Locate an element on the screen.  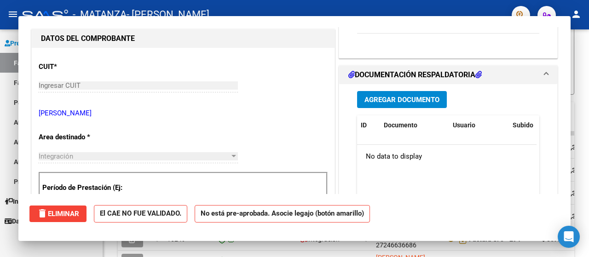
datatable-header-cell: Usuario is located at coordinates (479, 125).